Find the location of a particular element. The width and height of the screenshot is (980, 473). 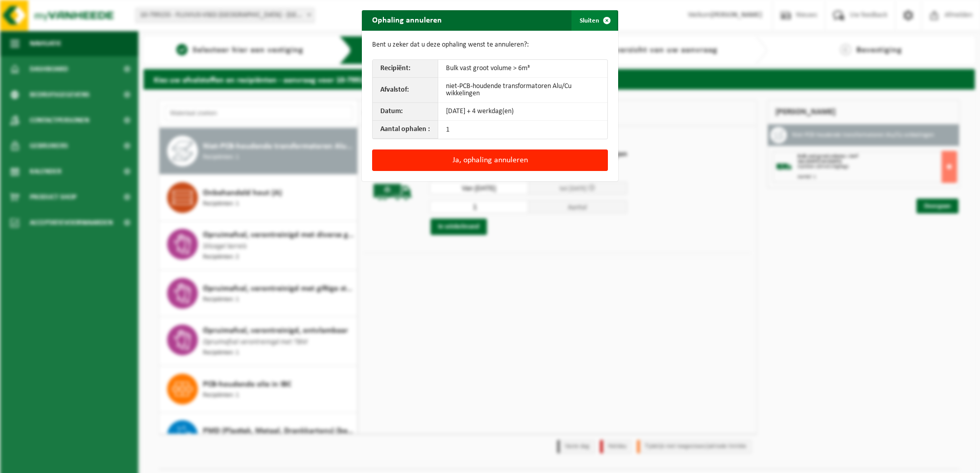

h2: Ophaling annuleren is located at coordinates (407, 20).